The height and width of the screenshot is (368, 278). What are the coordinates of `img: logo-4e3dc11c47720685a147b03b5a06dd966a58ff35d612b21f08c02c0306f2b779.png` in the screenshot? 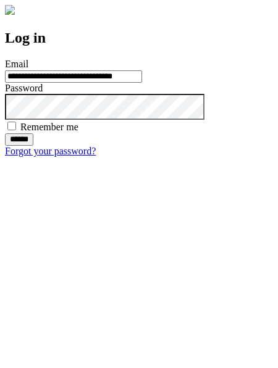 It's located at (10, 10).